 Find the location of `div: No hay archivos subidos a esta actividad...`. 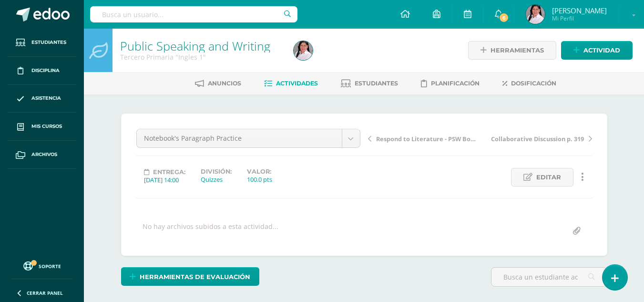

div: No hay archivos subidos a esta actividad... is located at coordinates (210, 231).